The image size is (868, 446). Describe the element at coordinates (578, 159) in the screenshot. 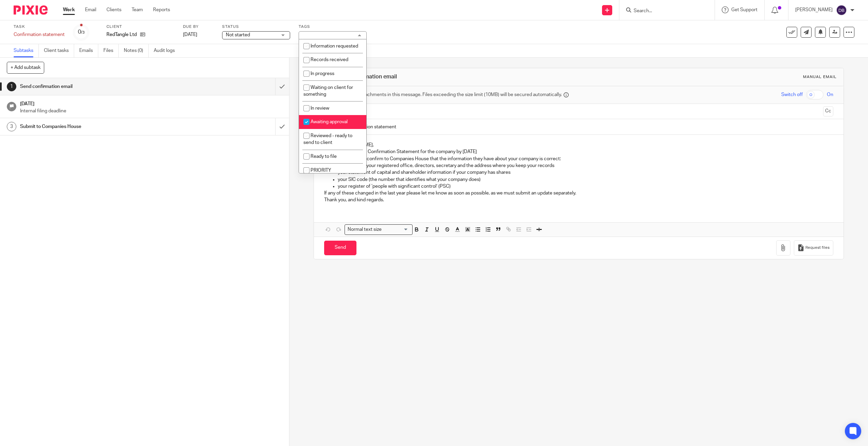

I see `p: This form is used to confirm to Companies House that the information they have about your company...` at that location.